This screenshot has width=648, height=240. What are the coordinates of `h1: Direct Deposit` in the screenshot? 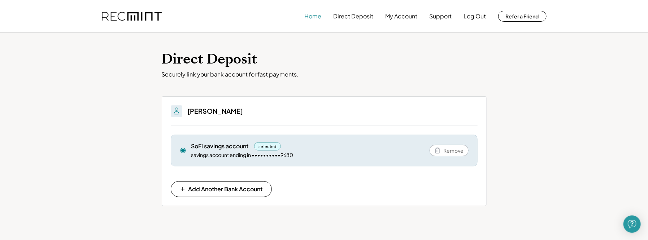 It's located at (324, 59).